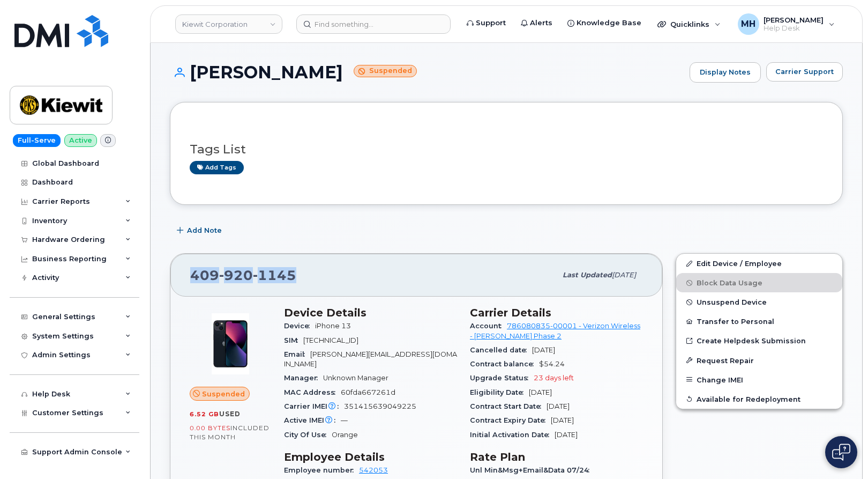 The image size is (868, 479). Describe the element at coordinates (760, 399) in the screenshot. I see `button: Available for Redeployment` at that location.